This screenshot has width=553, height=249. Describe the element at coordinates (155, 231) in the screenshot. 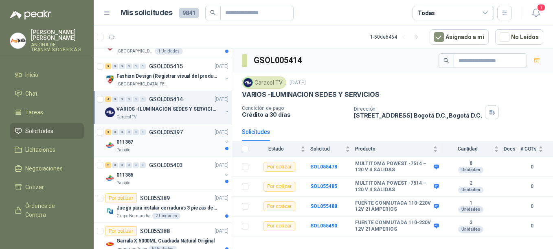

I see `p: SOL055388` at that location.